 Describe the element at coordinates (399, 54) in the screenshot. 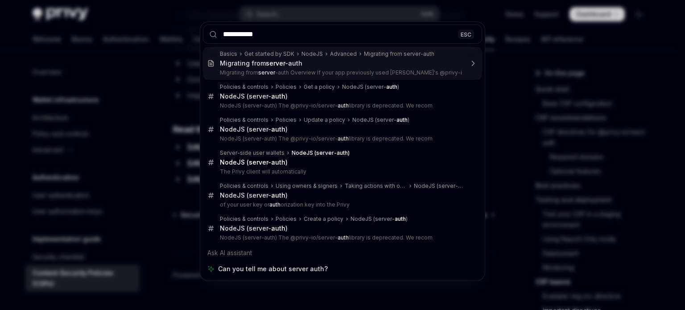

I see `div: Migrating from server-auth` at that location.